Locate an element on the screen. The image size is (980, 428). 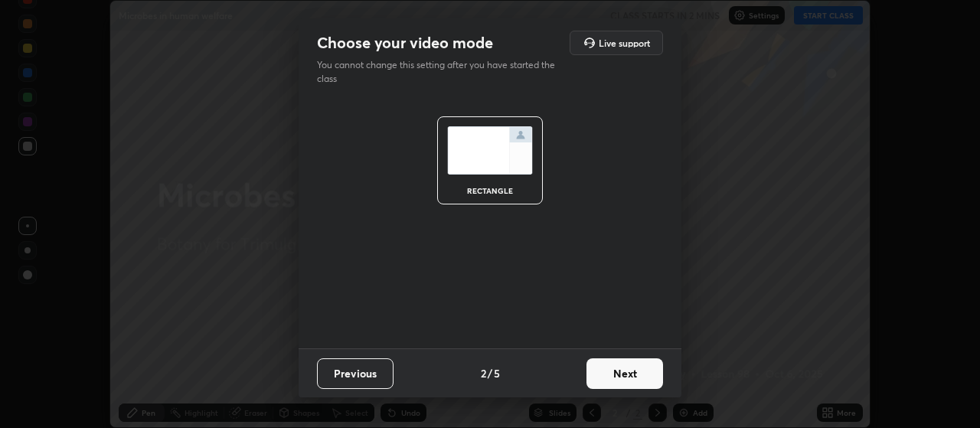
h4: 5 is located at coordinates (497, 373).